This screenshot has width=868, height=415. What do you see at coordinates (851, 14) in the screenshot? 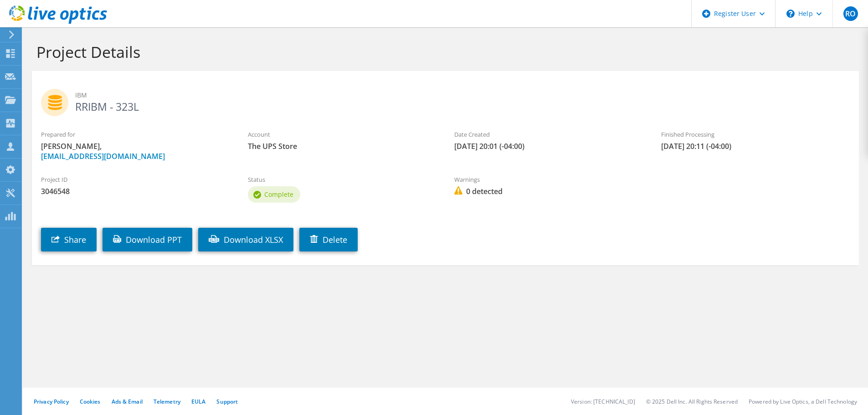
I see `span: RO` at bounding box center [851, 14].